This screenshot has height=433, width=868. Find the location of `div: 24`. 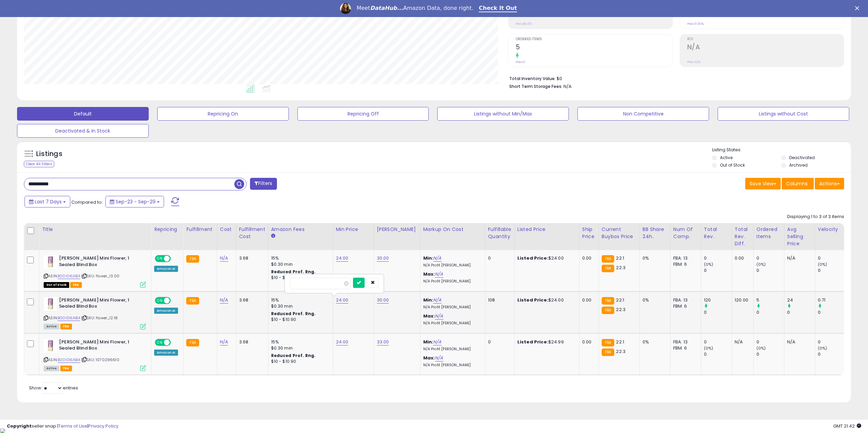

div: 24 is located at coordinates (801, 300).